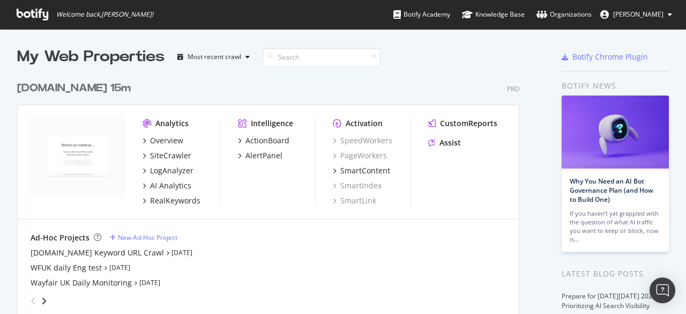 The height and width of the screenshot is (314, 686). I want to click on a: SpeedWorkers, so click(363, 141).